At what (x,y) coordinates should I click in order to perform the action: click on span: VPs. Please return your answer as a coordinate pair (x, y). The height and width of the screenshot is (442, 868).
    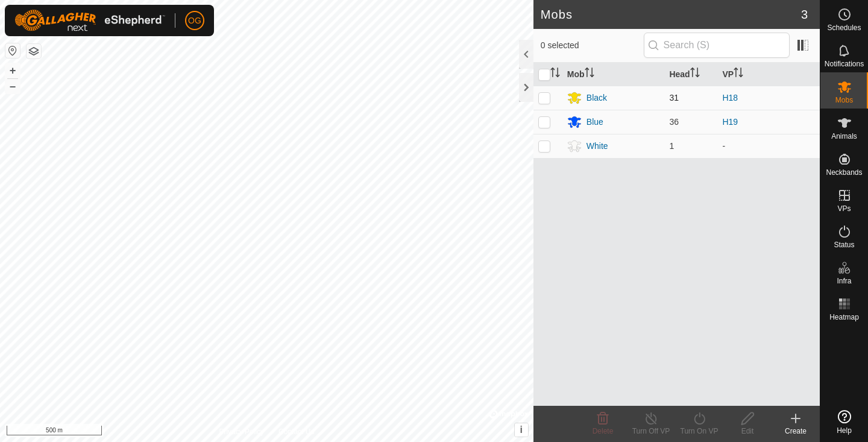
    Looking at the image, I should click on (844, 209).